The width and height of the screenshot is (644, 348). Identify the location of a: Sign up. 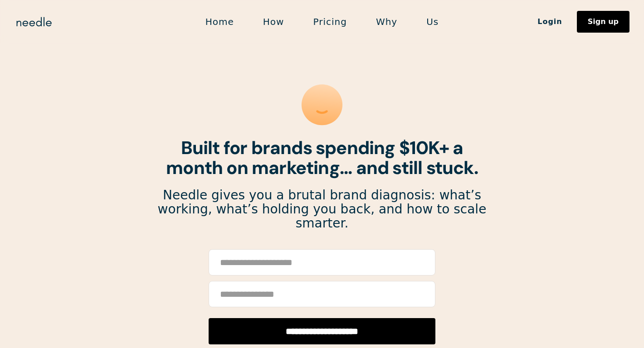
(603, 22).